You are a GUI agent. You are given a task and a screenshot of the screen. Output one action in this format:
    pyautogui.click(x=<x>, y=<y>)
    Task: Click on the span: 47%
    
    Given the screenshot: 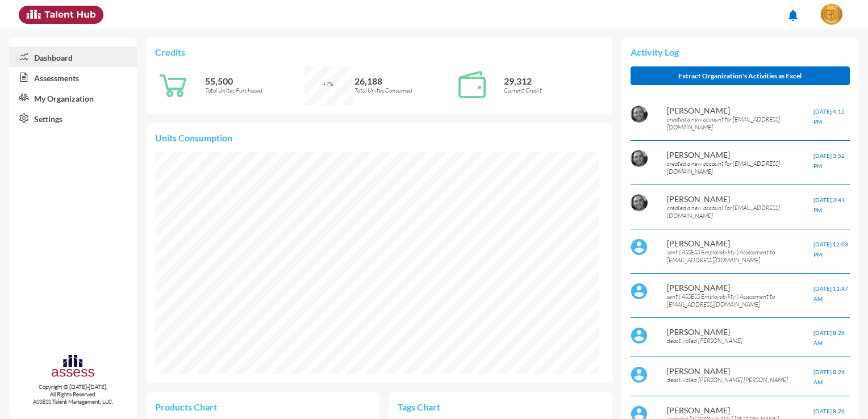 What is the action you would take?
    pyautogui.click(x=328, y=84)
    